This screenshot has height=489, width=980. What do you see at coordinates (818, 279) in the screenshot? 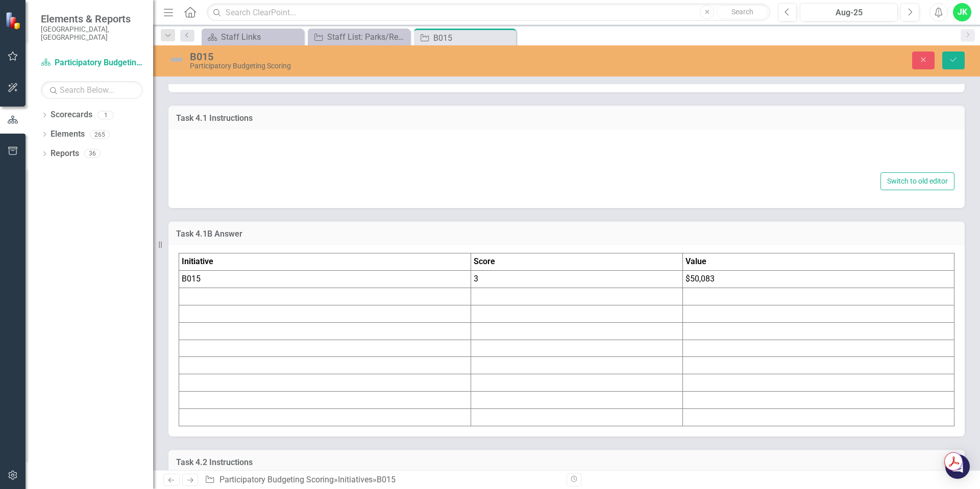
I see `td: $50,083` at bounding box center [818, 279].